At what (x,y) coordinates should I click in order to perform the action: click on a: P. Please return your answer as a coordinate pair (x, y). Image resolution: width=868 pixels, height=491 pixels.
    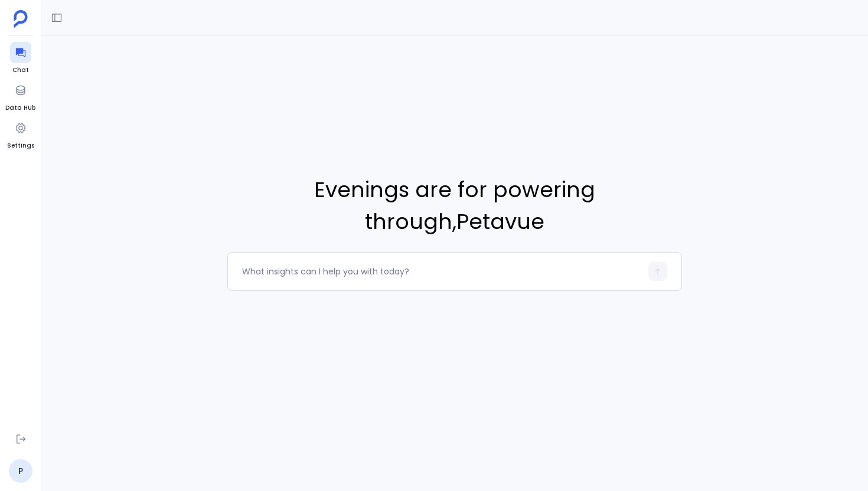
    Looking at the image, I should click on (21, 471).